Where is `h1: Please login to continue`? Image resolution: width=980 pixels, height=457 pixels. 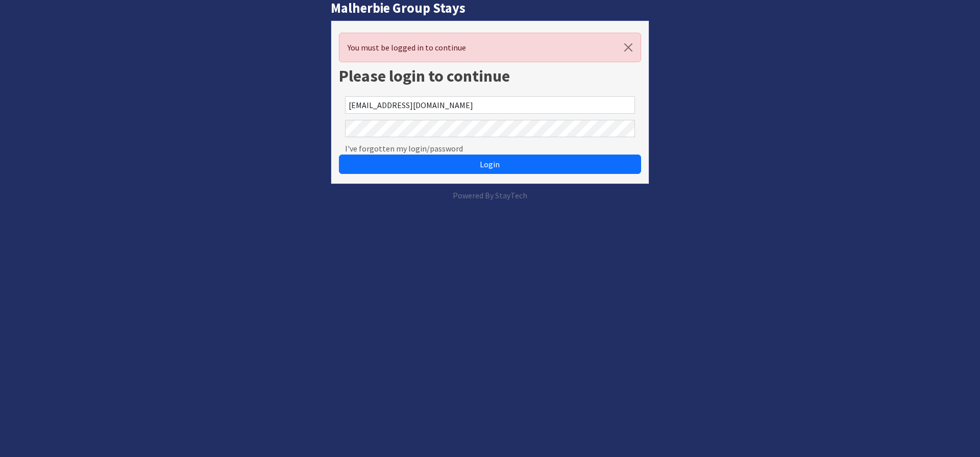
h1: Please login to continue is located at coordinates (490, 76).